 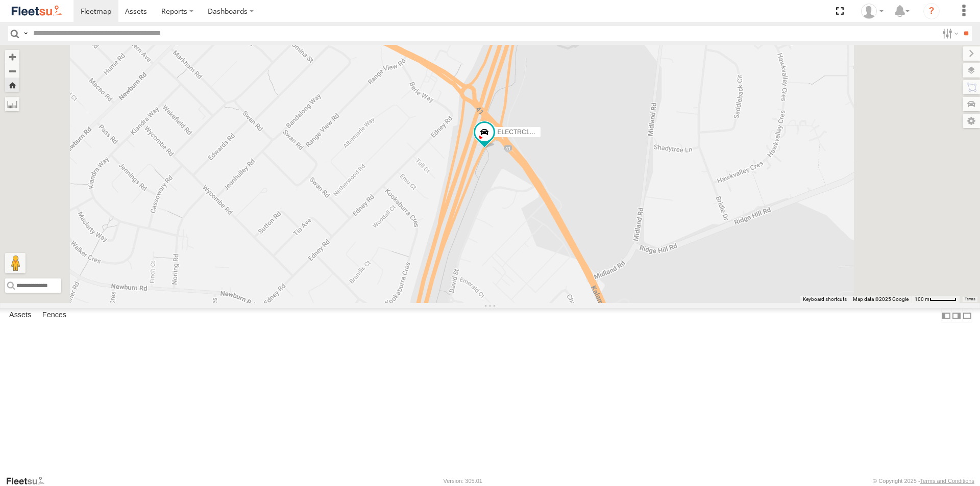 I want to click on img: fleetsu-logo-horizontal.svg, so click(x=37, y=11).